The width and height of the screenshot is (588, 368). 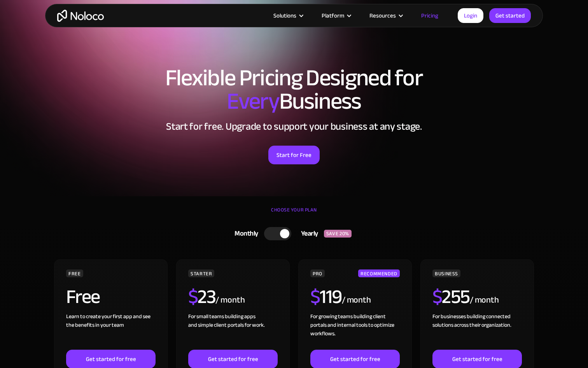 What do you see at coordinates (379, 273) in the screenshot?
I see `div: RECOMMENDED` at bounding box center [379, 273].